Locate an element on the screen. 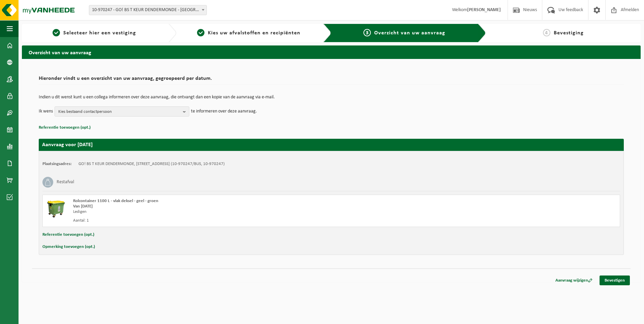 Image resolution: width=644 pixels, height=324 pixels. p: Ik wens is located at coordinates (46, 111).